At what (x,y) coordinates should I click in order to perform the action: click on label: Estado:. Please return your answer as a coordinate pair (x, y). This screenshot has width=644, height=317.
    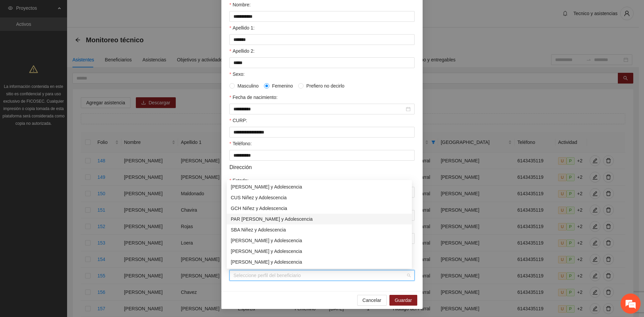
    Looking at the image, I should click on (239, 180).